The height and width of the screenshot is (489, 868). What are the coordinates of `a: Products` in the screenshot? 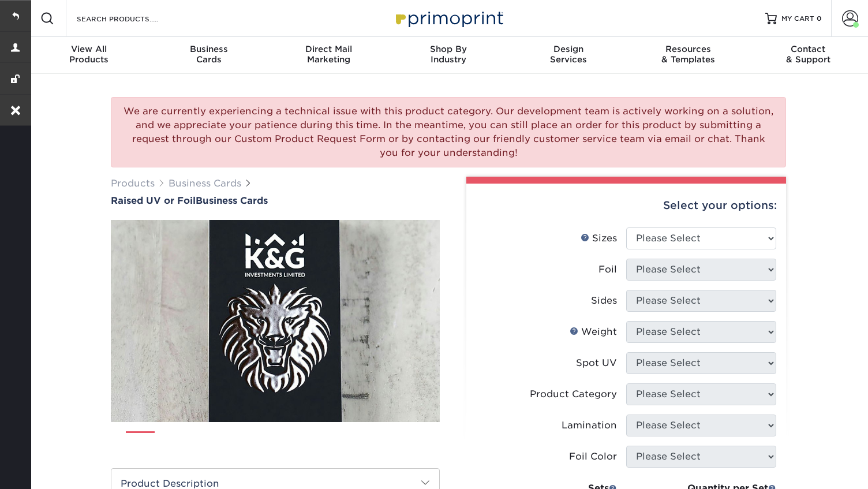 It's located at (133, 183).